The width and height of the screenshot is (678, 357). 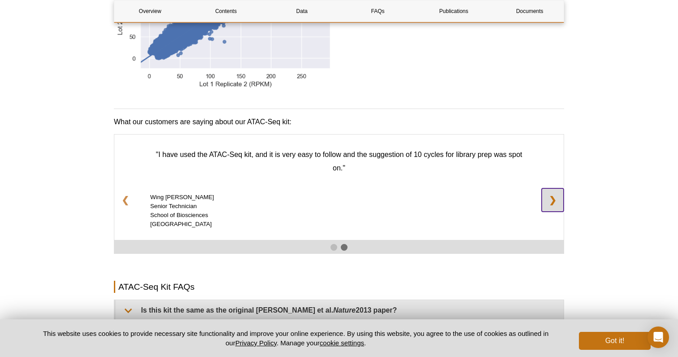 I want to click on button: Got it!, so click(x=615, y=341).